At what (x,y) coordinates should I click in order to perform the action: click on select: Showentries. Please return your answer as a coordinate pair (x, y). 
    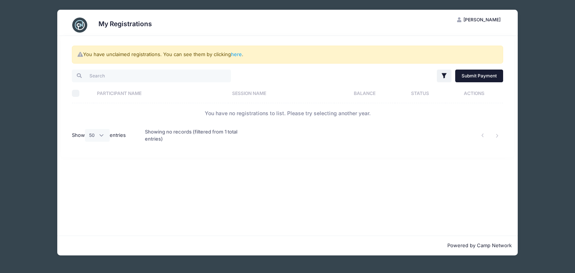
    Looking at the image, I should click on (97, 136).